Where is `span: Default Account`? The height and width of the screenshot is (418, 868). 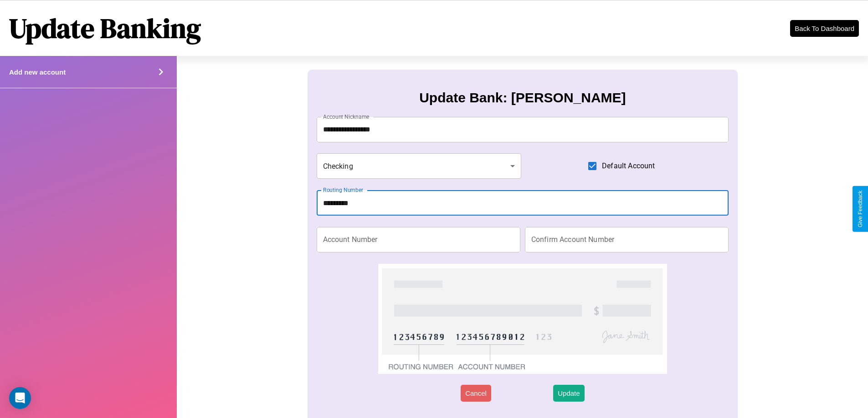 span: Default Account is located at coordinates (628, 166).